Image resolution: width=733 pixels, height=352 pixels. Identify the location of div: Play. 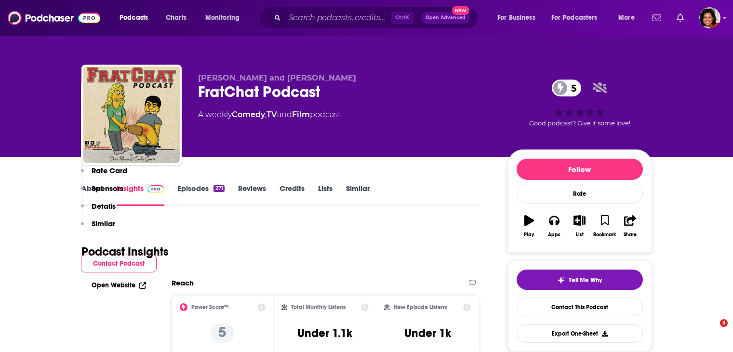
(528, 235).